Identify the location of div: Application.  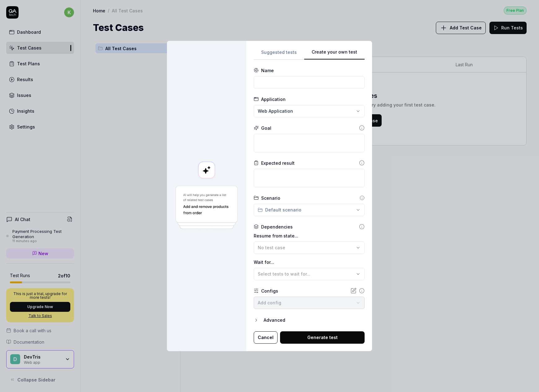
(273, 99).